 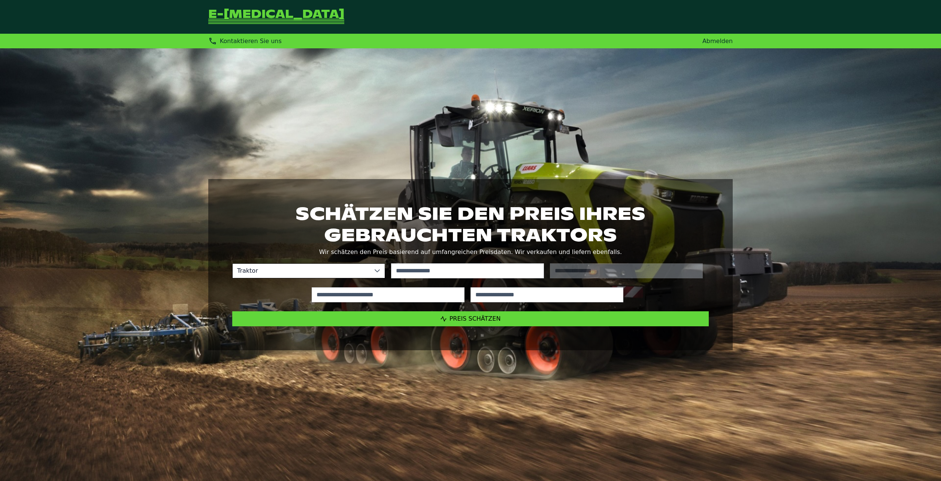 I want to click on span: Traktor, so click(x=301, y=271).